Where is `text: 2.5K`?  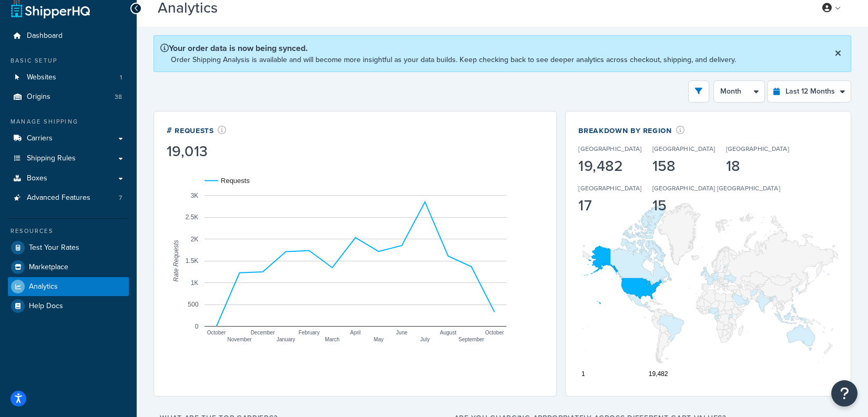
text: 2.5K is located at coordinates (191, 217).